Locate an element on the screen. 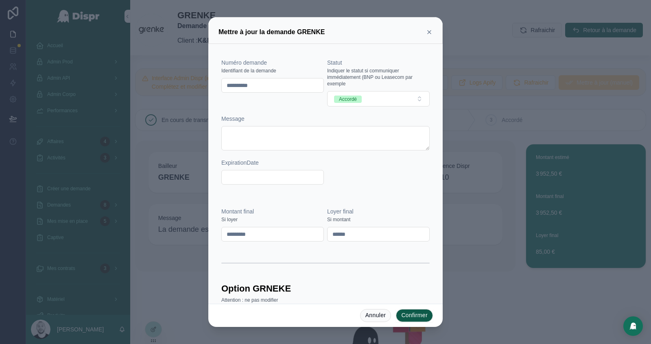  span: Indiquer le statut si communiquer immédiatement (BNP ou Leasecom par exemple is located at coordinates (378, 77).